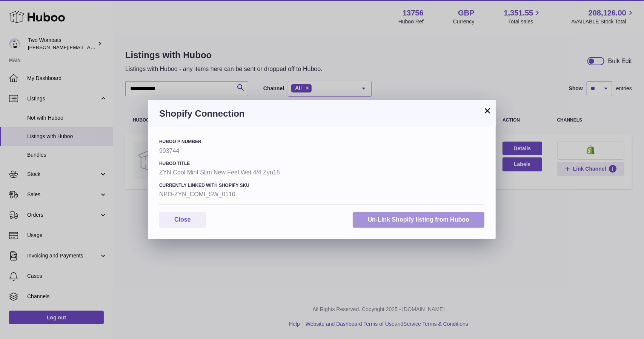  Describe the element at coordinates (322, 114) in the screenshot. I see `h3: Shopify Connection` at that location.